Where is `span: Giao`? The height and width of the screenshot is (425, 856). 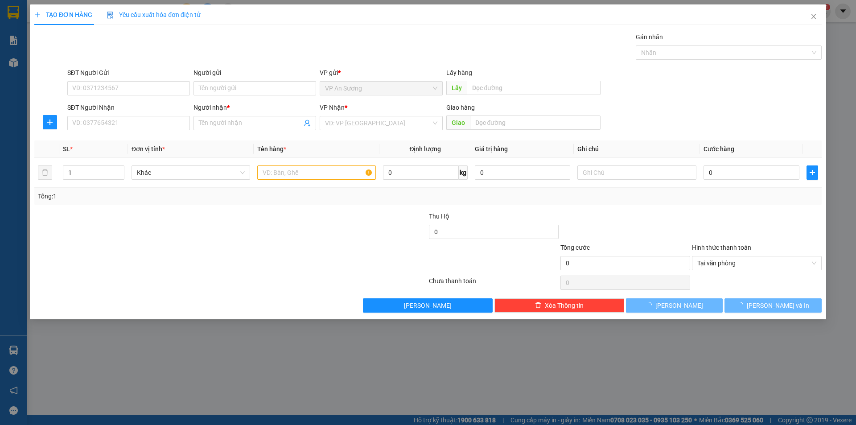
span: Giao is located at coordinates (458, 123).